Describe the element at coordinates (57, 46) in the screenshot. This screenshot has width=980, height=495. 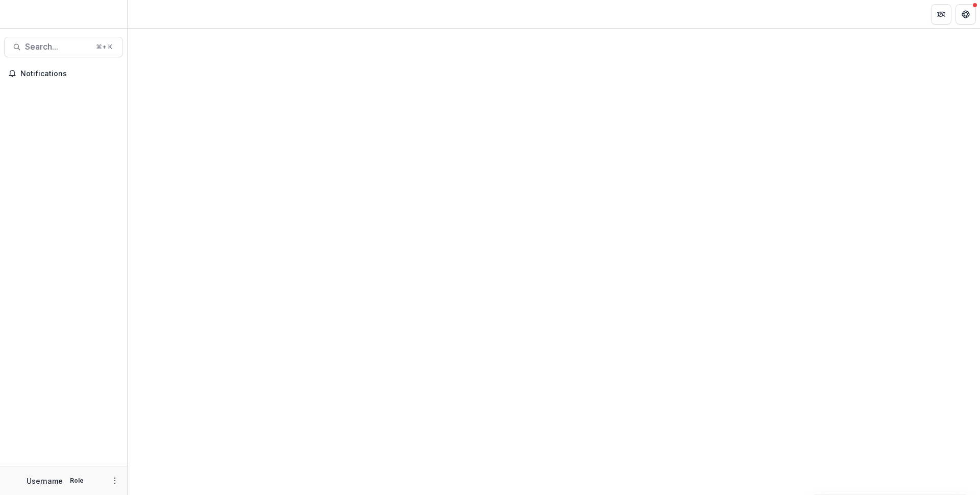
I see `span: Search...` at that location.